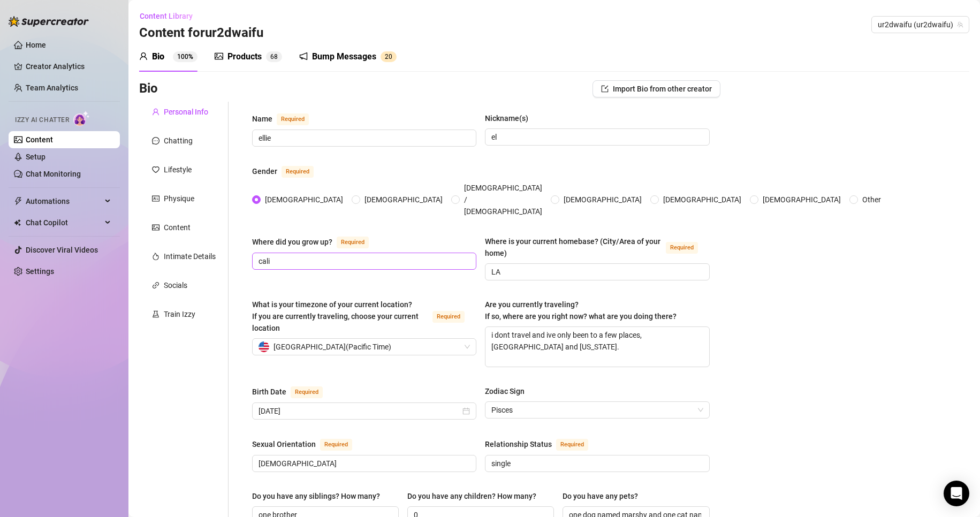 The image size is (980, 517). I want to click on sup: 100%, so click(185, 56).